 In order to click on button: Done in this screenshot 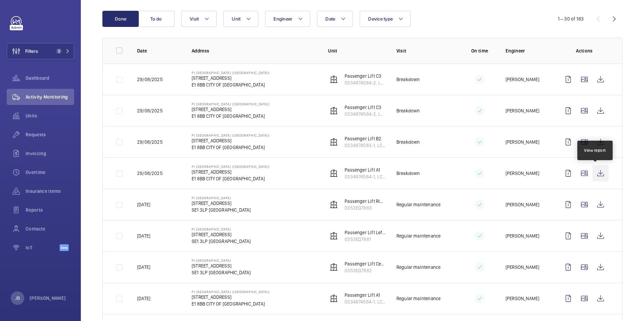, I will do `click(121, 19)`.